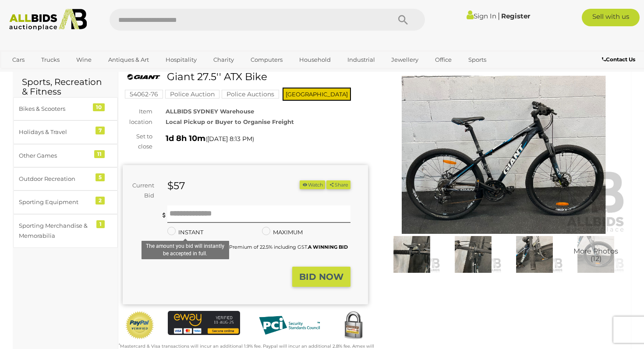 The height and width of the screenshot is (349, 644). Describe the element at coordinates (223, 60) in the screenshot. I see `a: Charity` at that location.